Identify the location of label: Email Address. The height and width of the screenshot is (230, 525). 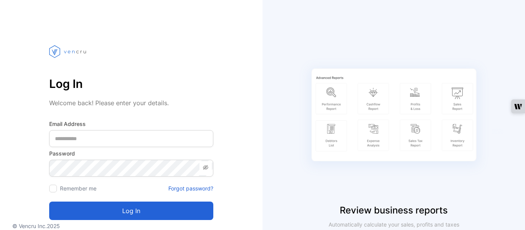
(131, 124).